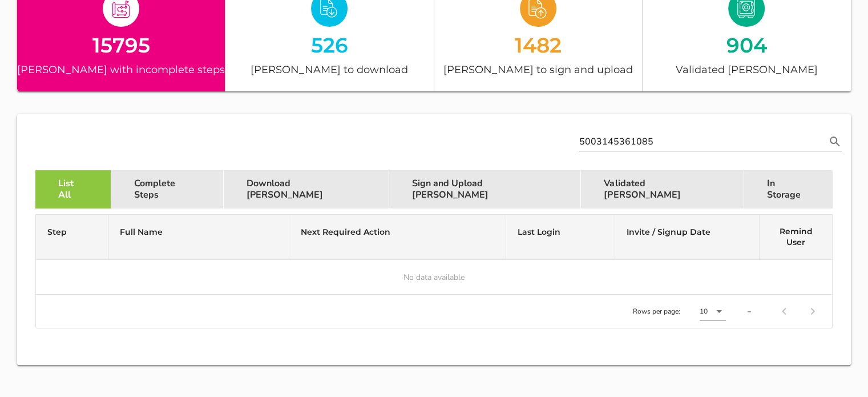 This screenshot has height=397, width=868. What do you see at coordinates (788, 189) in the screenshot?
I see `div: In Storage` at bounding box center [788, 189].